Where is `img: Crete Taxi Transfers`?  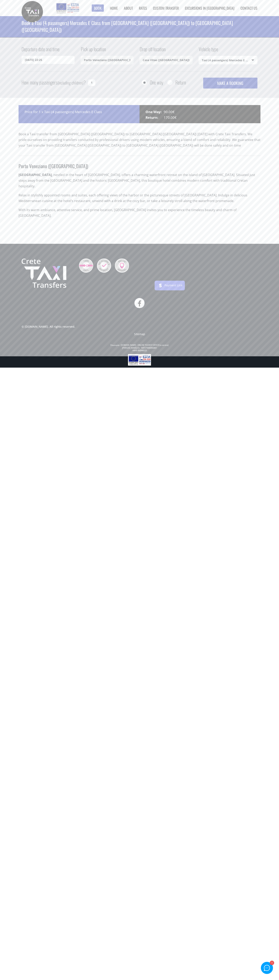
img: Crete Taxi Transfers is located at coordinates (44, 274).